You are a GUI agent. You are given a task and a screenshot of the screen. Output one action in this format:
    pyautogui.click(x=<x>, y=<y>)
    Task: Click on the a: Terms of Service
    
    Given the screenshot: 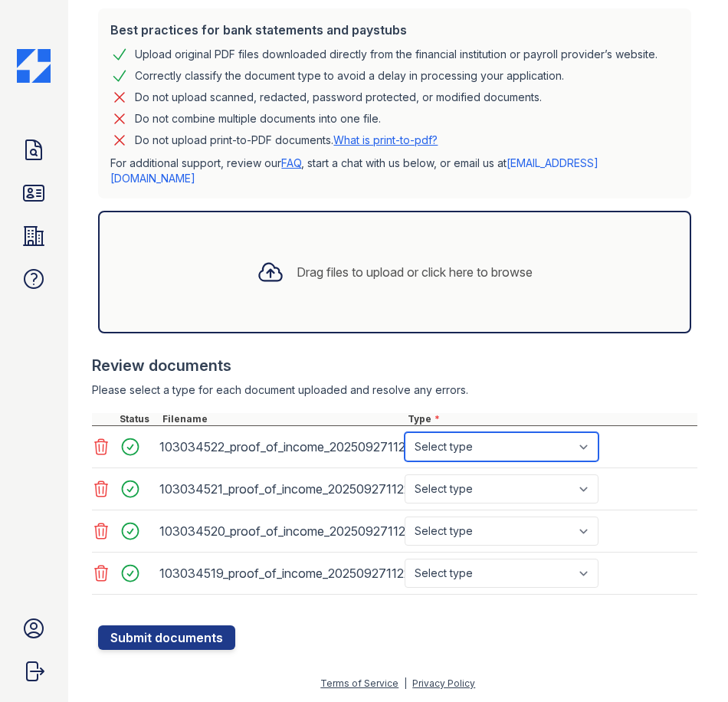 What is the action you would take?
    pyautogui.click(x=359, y=683)
    